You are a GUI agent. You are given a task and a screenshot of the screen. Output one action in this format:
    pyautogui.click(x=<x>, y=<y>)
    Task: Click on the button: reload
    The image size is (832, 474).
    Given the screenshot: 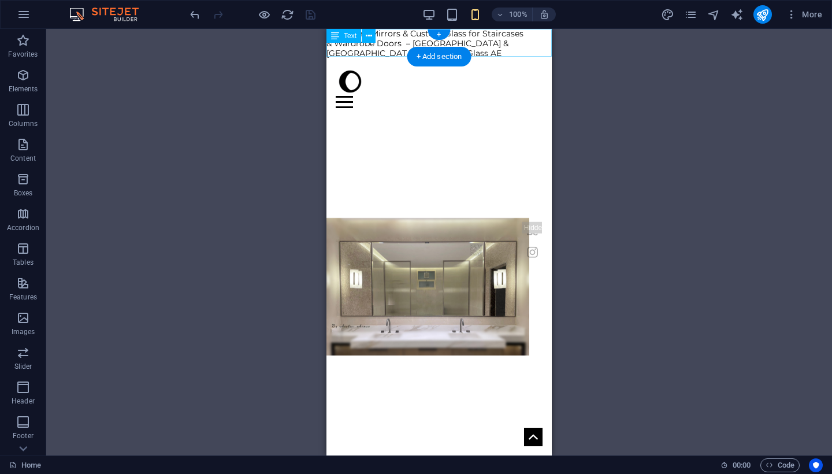 What is the action you would take?
    pyautogui.click(x=287, y=14)
    